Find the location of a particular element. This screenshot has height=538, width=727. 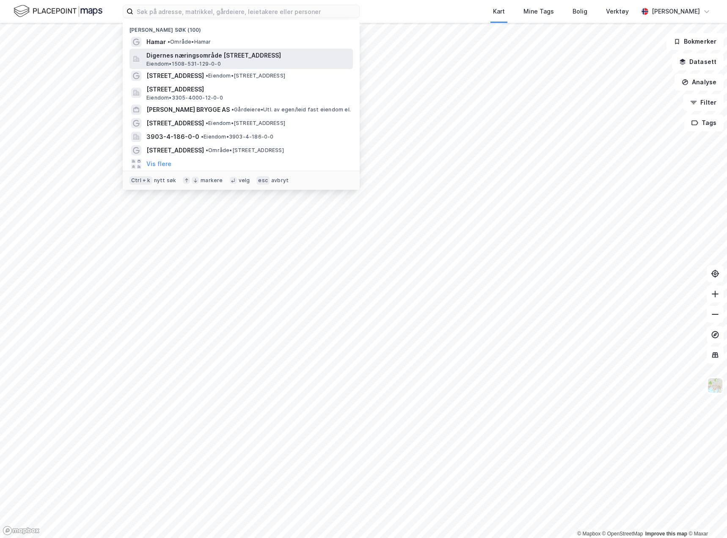

button: Analyse is located at coordinates (699, 82).